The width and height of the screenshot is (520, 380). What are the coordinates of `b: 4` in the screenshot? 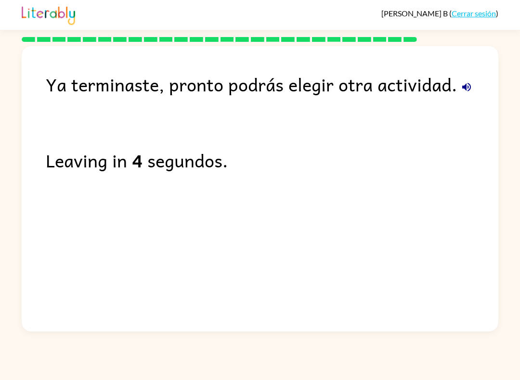 It's located at (137, 160).